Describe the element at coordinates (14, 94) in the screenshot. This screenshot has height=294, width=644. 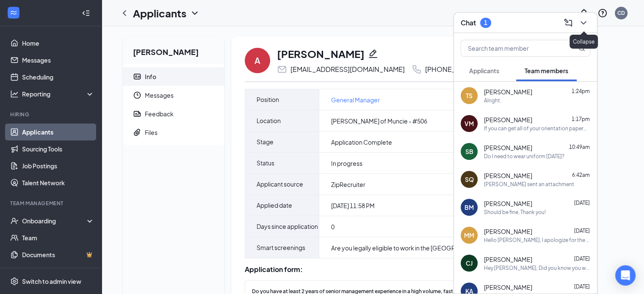
I see `svg: Analysis` at that location.